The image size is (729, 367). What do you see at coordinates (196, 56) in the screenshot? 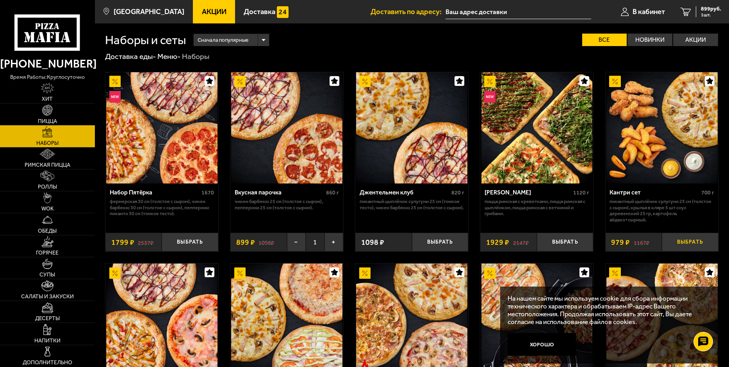
I see `div: Наборы` at bounding box center [196, 56].